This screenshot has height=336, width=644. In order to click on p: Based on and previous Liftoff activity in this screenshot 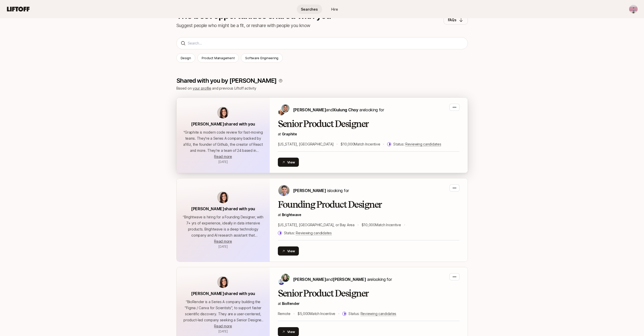, I will do `click(322, 88)`.